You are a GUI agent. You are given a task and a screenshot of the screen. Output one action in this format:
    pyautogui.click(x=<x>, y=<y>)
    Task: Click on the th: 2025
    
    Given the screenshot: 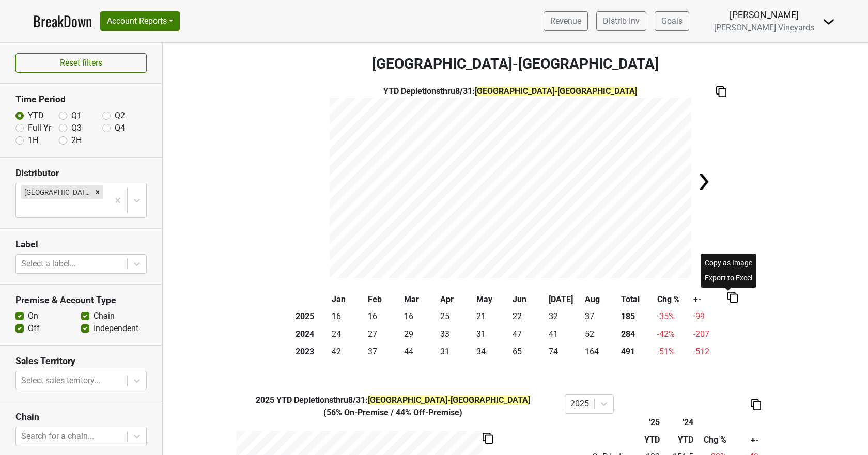 What is the action you would take?
    pyautogui.click(x=312, y=317)
    